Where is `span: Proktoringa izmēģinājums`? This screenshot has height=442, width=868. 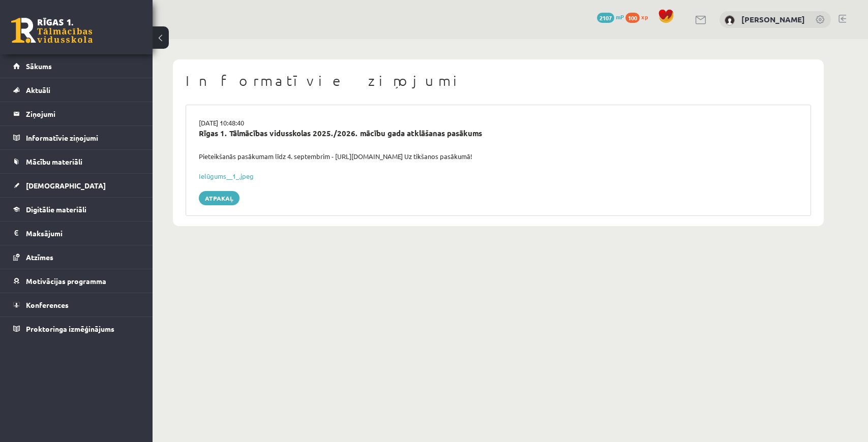 span: Proktoringa izmēģinājums is located at coordinates (70, 329).